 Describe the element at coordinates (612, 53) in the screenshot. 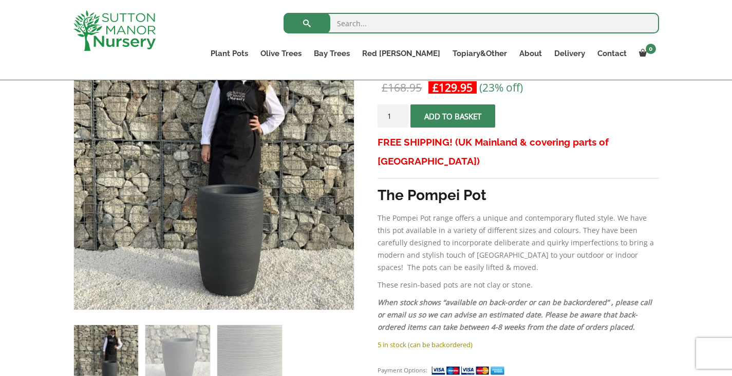

I see `a: Contact` at that location.